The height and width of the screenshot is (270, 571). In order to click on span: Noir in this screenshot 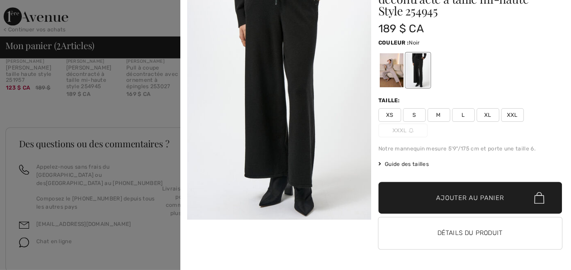, I will do `click(415, 43)`.